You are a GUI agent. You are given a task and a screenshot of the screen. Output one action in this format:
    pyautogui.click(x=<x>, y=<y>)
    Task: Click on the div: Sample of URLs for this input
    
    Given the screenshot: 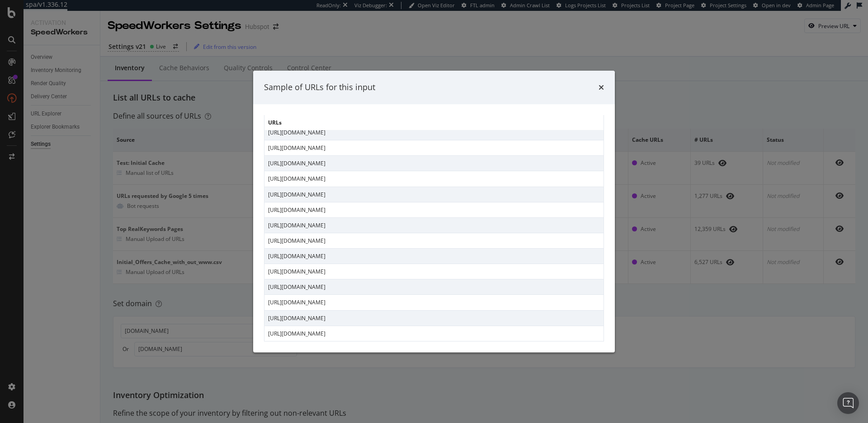 What is the action you would take?
    pyautogui.click(x=319, y=87)
    